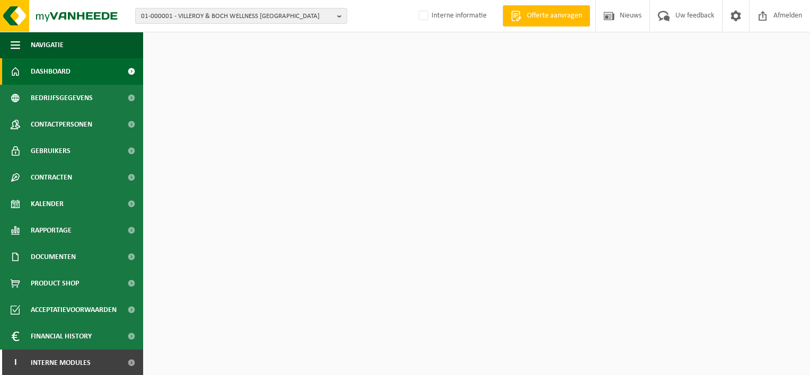 This screenshot has height=375, width=810. I want to click on a: Offerte aanvragen, so click(546, 16).